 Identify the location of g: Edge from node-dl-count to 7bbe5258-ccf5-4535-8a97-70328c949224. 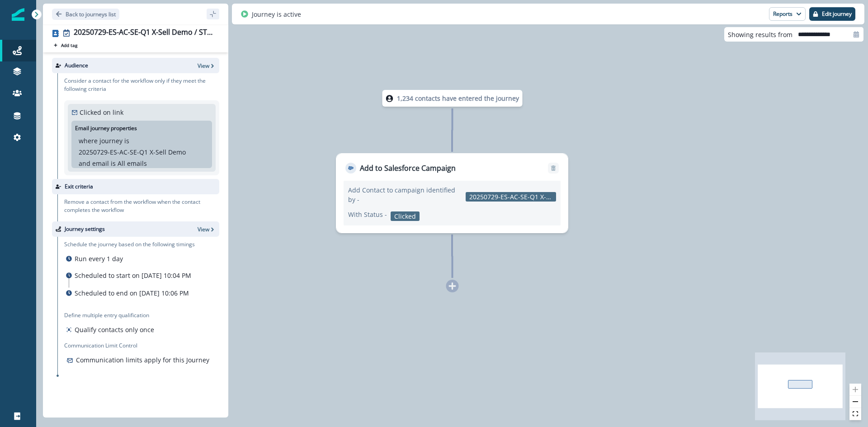
(452, 130).